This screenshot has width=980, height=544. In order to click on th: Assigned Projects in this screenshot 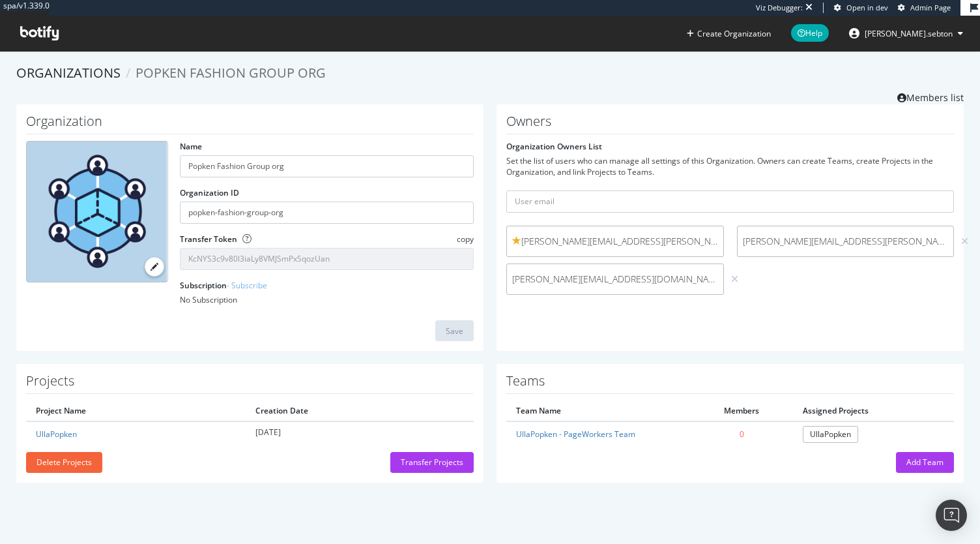, I will do `click(874, 411)`.